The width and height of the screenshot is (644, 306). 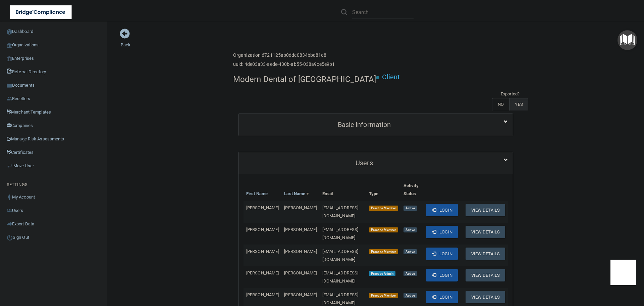 I want to click on label: NO, so click(x=501, y=104).